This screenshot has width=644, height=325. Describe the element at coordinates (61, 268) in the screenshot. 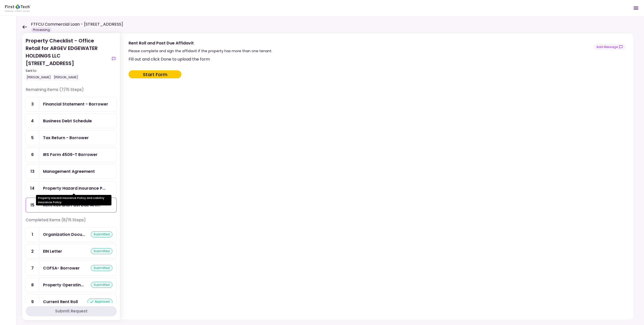

I see `div: COFSA- Borrower` at that location.